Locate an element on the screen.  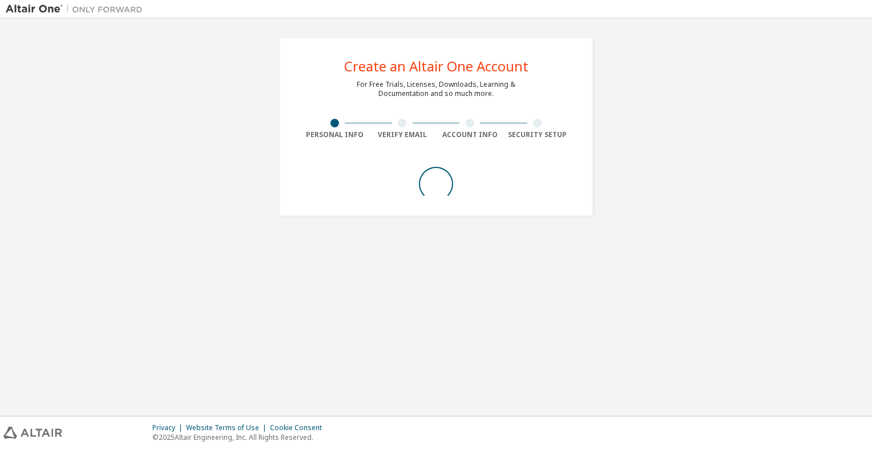
img: altair_logo.svg is located at coordinates (33, 432).